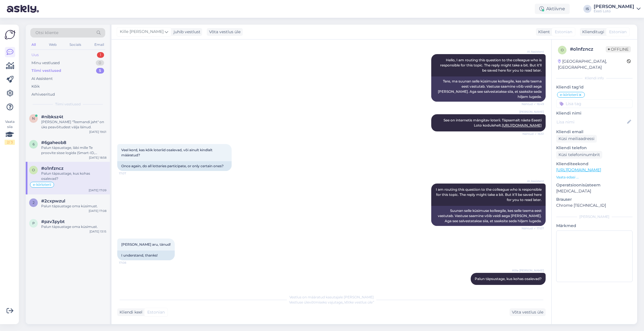  Describe the element at coordinates (46, 63) in the screenshot. I see `div: Minu vestlused` at that location.